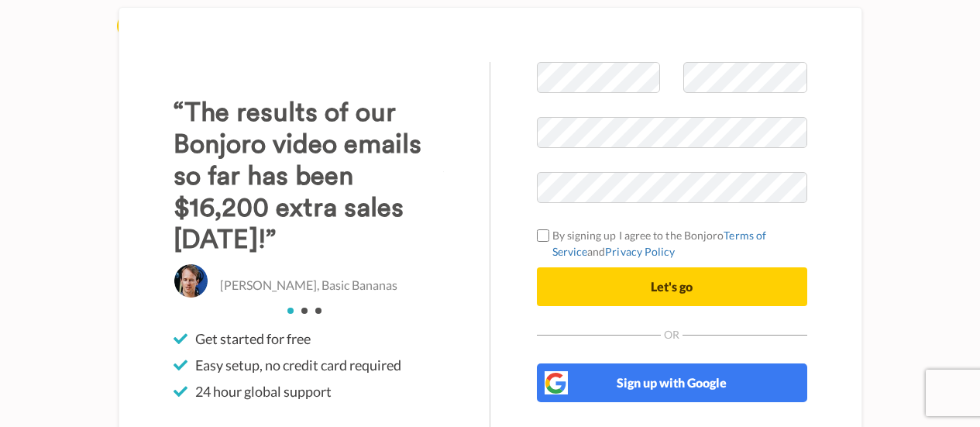  Describe the element at coordinates (191, 280) in the screenshot. I see `img: Christo Hall, Basic Bananas` at that location.